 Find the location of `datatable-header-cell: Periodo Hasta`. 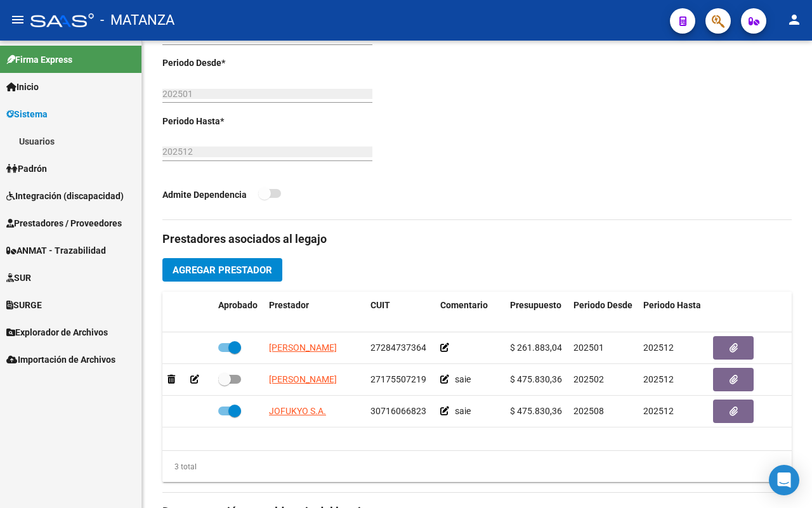

datatable-header-cell: Periodo Hasta is located at coordinates (673, 313).